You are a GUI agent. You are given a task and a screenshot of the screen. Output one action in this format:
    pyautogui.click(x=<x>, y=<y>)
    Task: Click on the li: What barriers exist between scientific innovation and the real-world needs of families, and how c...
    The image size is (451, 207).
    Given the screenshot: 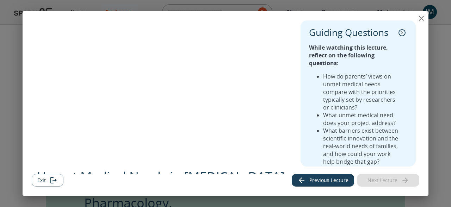 What is the action you would take?
    pyautogui.click(x=361, y=146)
    